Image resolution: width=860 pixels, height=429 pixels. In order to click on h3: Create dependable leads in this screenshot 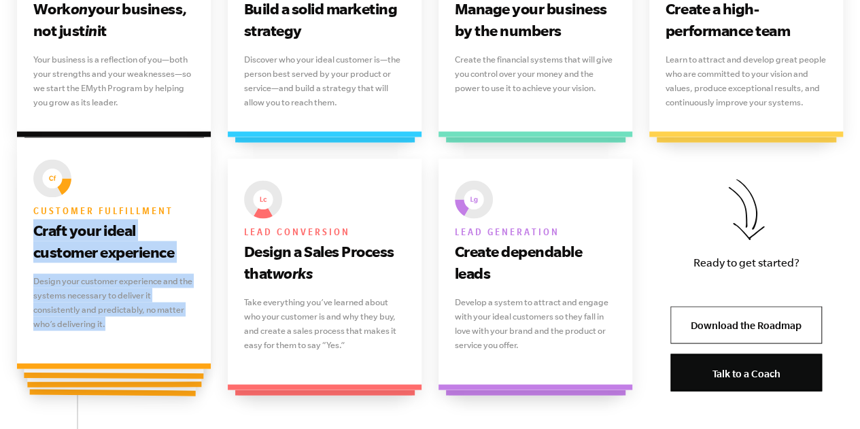, I will do `click(536, 262)`.